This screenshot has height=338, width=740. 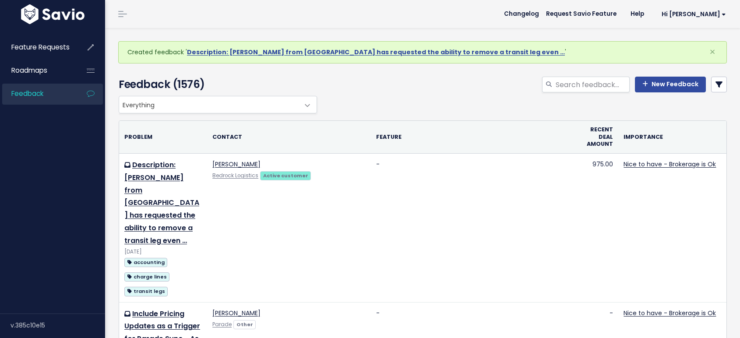 What do you see at coordinates (37, 70) in the screenshot?
I see `a: Roadmaps` at bounding box center [37, 70].